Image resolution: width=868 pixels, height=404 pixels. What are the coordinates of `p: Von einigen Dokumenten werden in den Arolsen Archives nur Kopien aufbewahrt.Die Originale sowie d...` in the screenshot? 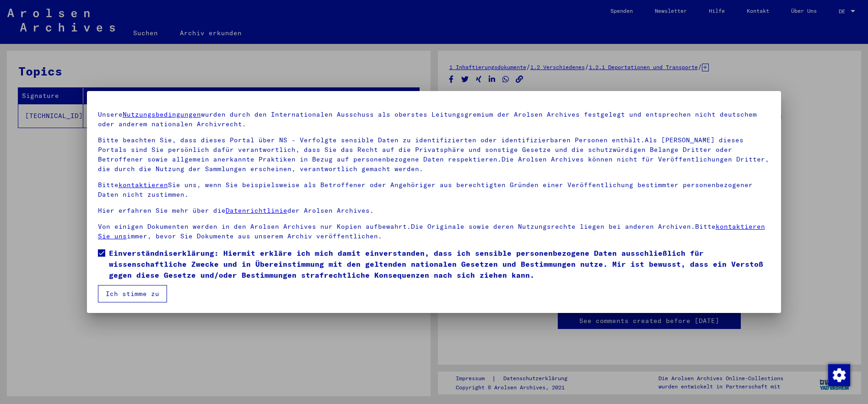 It's located at (434, 231).